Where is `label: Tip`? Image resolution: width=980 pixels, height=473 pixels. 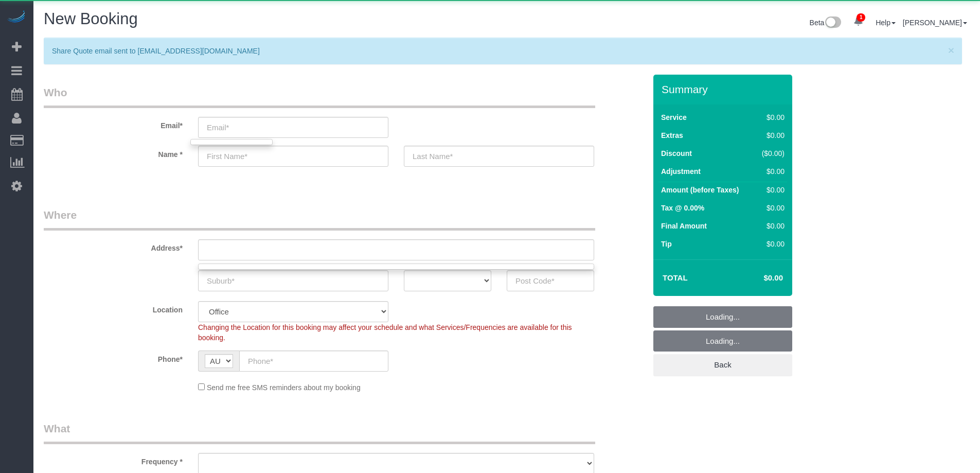
label: Tip is located at coordinates (666, 244).